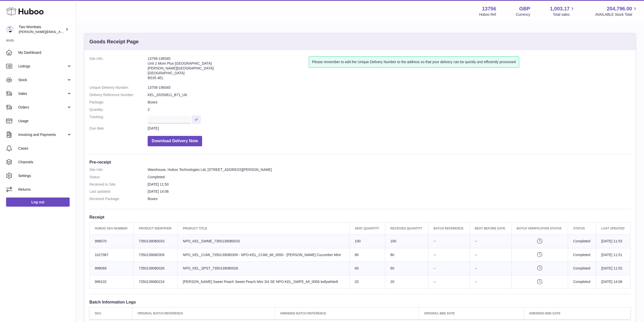 This screenshot has height=322, width=644. What do you see at coordinates (449, 228) in the screenshot?
I see `th: Batch Reference` at bounding box center [449, 228].